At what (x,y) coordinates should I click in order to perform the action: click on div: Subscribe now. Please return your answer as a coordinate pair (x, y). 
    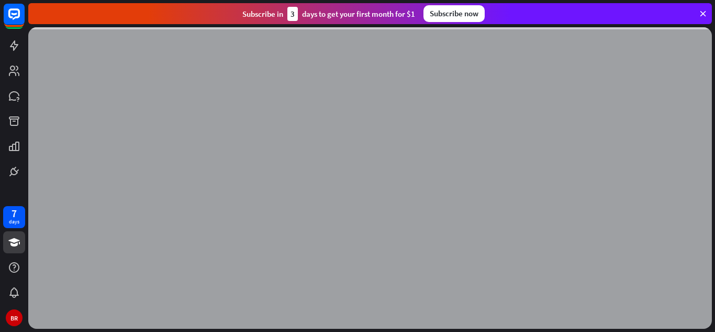
    Looking at the image, I should click on (454, 14).